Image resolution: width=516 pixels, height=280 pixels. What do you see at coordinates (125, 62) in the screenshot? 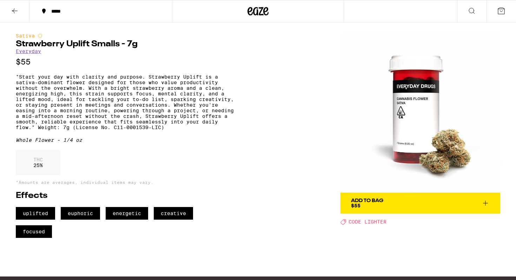
I see `p: $55` at bounding box center [125, 62].